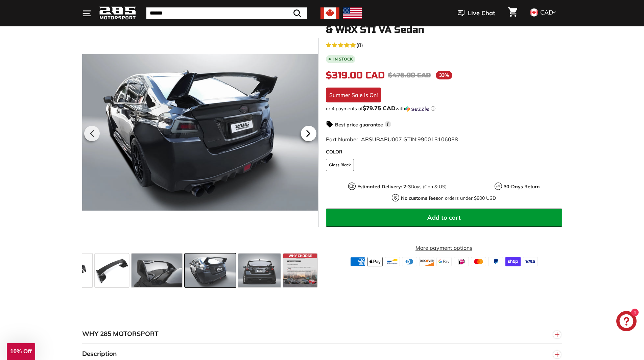 Image resolution: width=644 pixels, height=360 pixels. I want to click on label: COLOR, so click(444, 152).